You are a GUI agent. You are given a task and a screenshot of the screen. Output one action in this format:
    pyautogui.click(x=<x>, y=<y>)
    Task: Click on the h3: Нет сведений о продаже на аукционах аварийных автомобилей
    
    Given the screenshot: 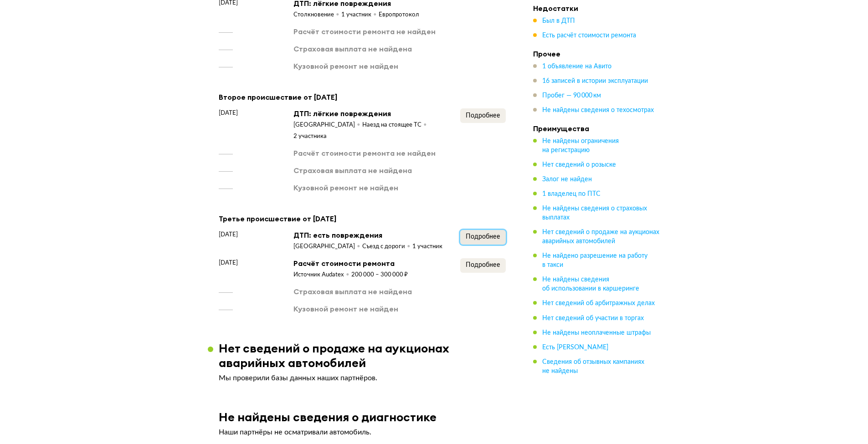 What is the action you would take?
    pyautogui.click(x=368, y=356)
    